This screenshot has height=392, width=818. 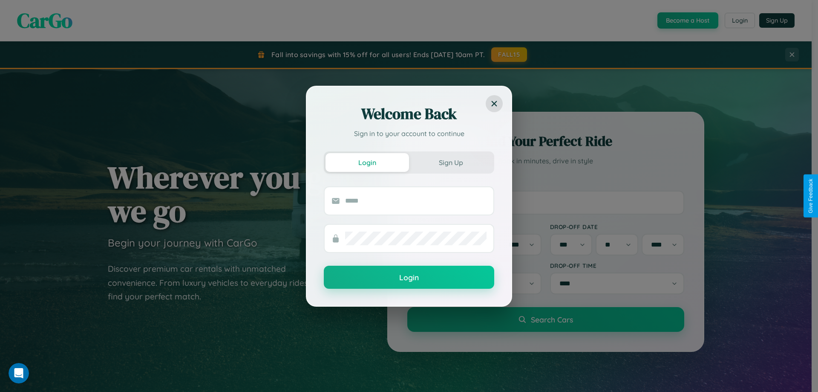 I want to click on div: Give Feedback, so click(x=811, y=196).